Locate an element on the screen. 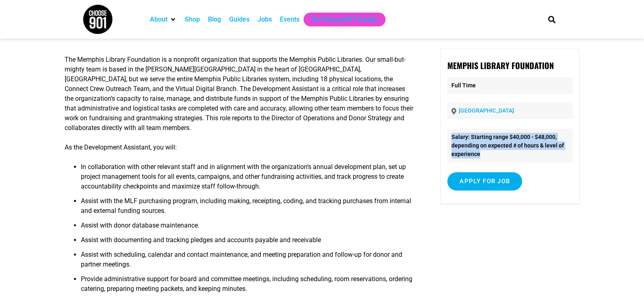 The image size is (644, 297). div: Guides is located at coordinates (239, 19).